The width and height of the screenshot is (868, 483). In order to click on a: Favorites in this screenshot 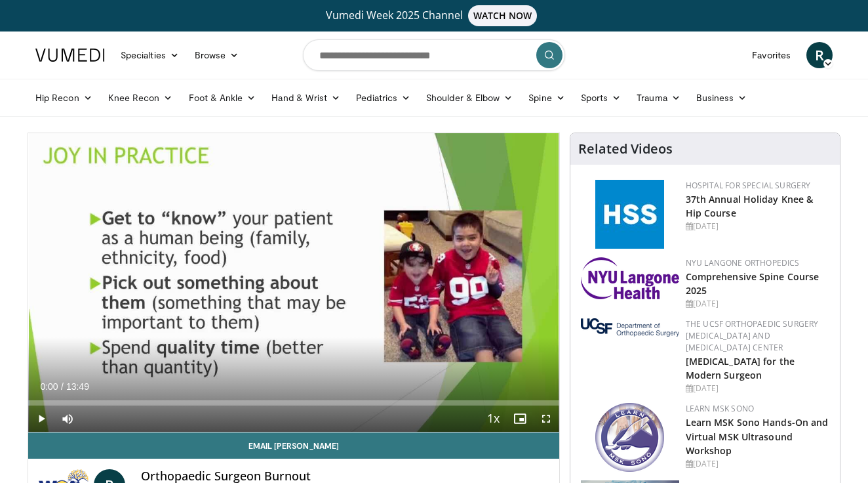, I will do `click(771, 55)`.